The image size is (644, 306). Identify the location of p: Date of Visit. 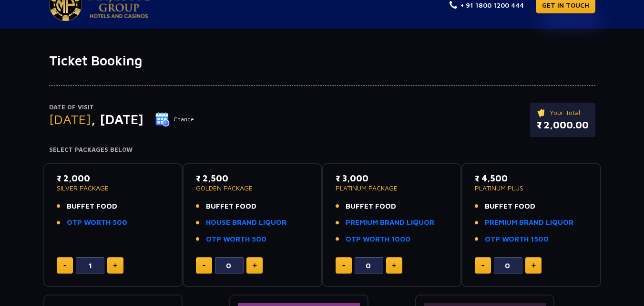
(121, 108).